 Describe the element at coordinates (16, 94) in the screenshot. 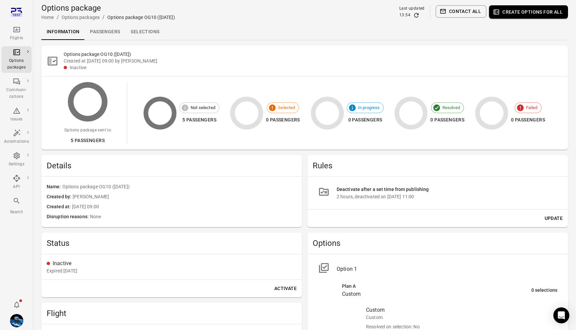

I see `div: Communi-cations` at that location.